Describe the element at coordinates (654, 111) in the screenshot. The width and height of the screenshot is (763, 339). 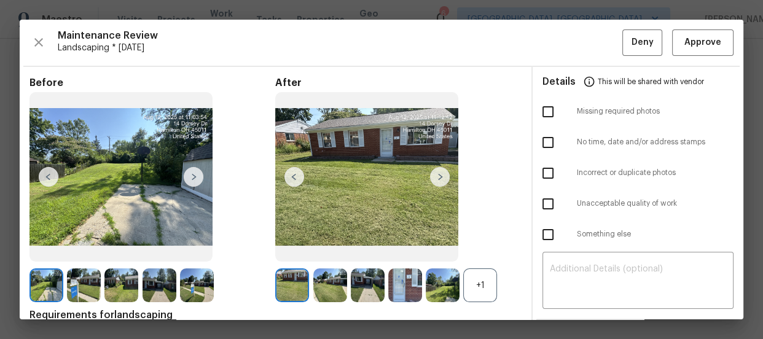
I see `span: Missing required photos` at that location.